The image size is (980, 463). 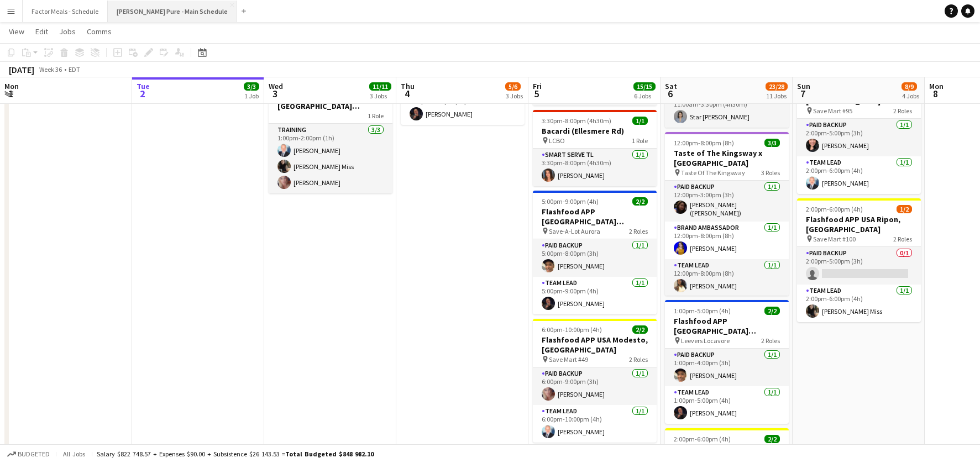 I want to click on span: 11/11, so click(x=380, y=86).